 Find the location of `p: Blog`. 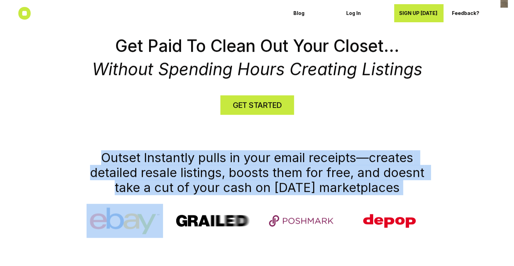

p: Blog is located at coordinates (313, 13).